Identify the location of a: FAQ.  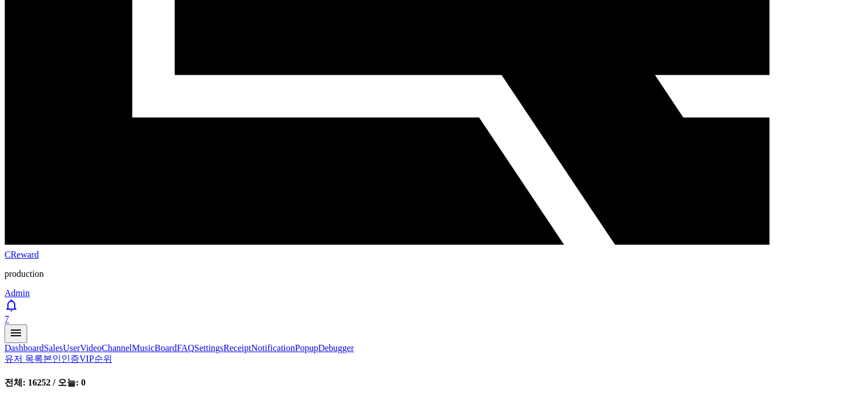
(185, 348).